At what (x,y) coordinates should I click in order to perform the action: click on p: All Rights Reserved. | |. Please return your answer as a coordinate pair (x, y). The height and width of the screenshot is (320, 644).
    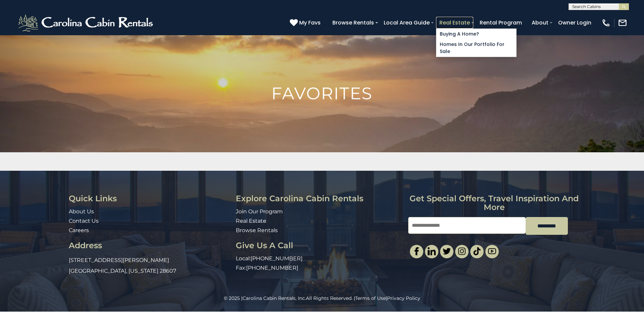
    Looking at the image, I should click on (322, 298).